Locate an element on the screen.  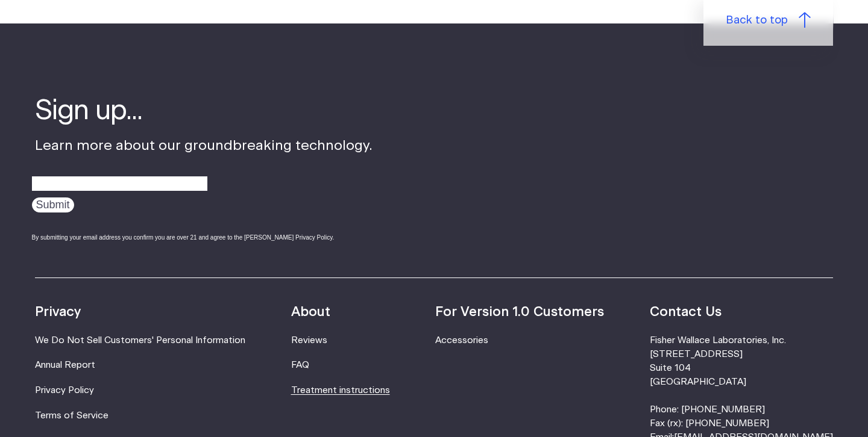
strong: For Version 1.0 Customers is located at coordinates (520, 312).